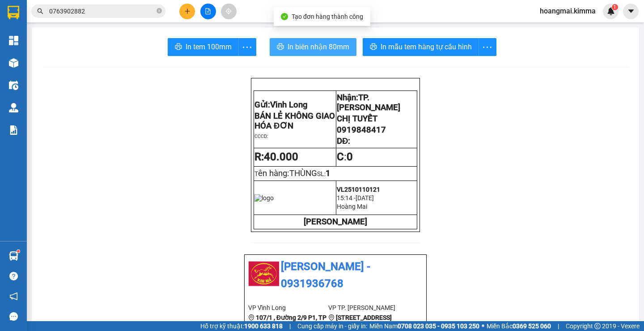 Image resolution: width=644 pixels, height=331 pixels. I want to click on span: 40.000, so click(281, 157).